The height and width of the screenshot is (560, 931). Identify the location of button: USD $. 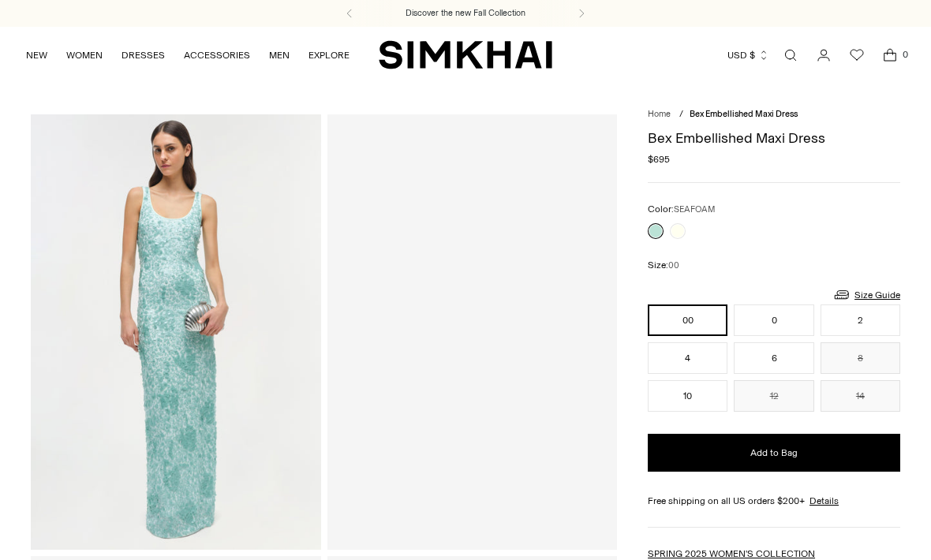
(749, 55).